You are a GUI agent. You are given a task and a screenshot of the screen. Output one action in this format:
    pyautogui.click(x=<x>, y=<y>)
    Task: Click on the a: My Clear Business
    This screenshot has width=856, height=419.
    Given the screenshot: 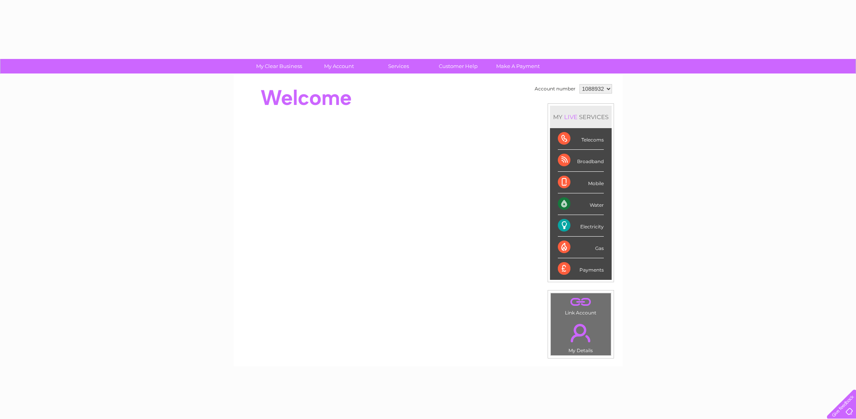 What is the action you would take?
    pyautogui.click(x=279, y=66)
    